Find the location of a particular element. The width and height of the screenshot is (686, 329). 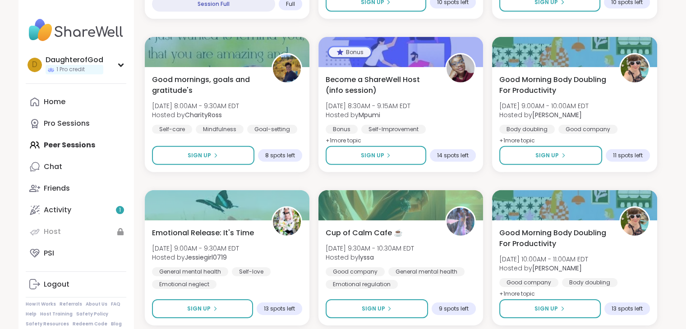

div: Friends is located at coordinates (57, 188).